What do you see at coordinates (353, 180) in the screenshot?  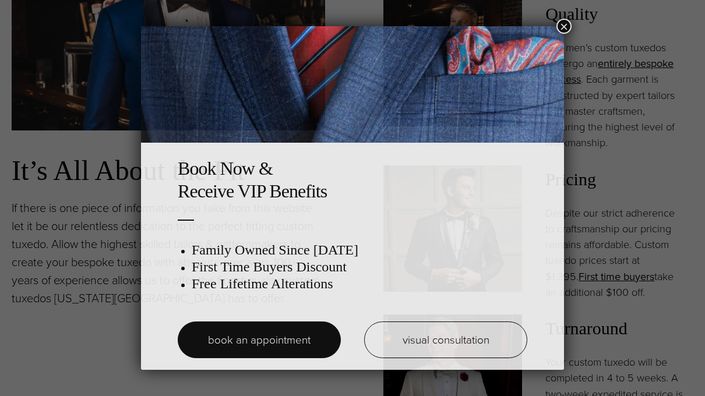 I see `h2: Book Now & Receive VIP Benefits` at bounding box center [353, 180].